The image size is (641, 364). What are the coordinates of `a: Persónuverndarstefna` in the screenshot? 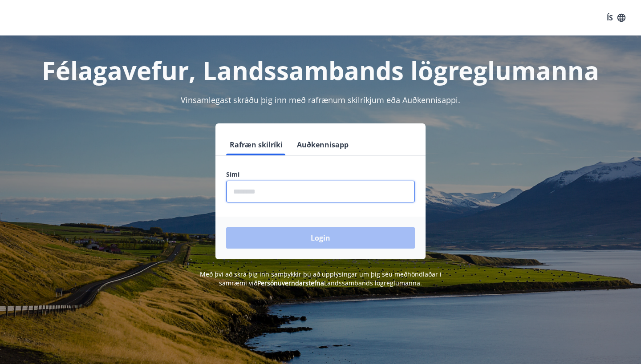 It's located at (291, 283).